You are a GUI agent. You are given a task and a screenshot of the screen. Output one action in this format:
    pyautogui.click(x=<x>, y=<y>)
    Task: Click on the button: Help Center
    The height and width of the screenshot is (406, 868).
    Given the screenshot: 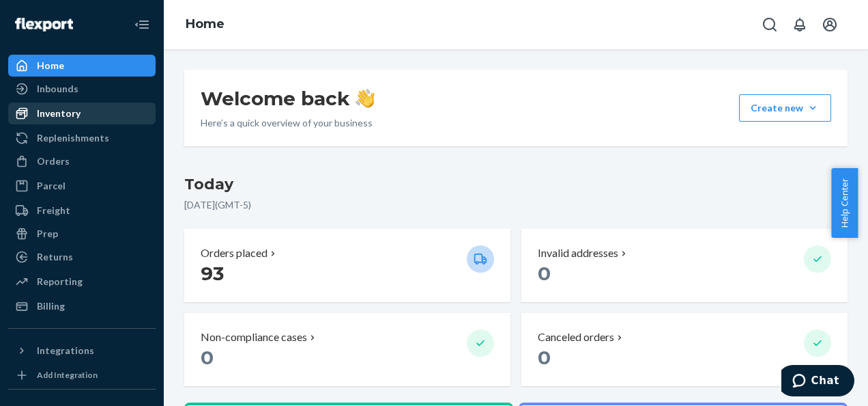 What is the action you would take?
    pyautogui.click(x=844, y=203)
    